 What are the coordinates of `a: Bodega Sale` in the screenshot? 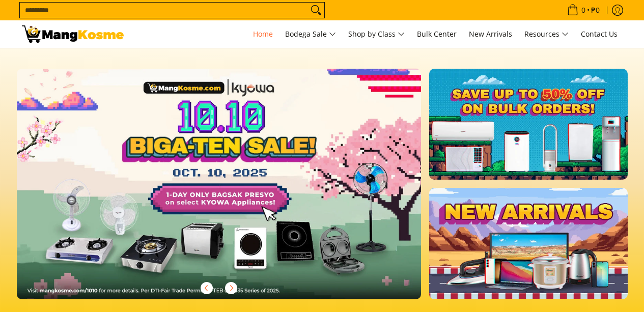 It's located at (310, 34).